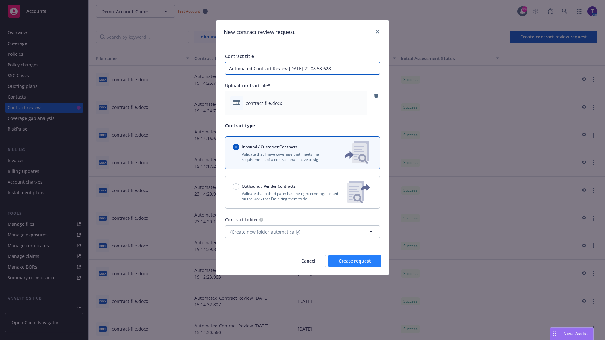  What do you see at coordinates (355, 261) in the screenshot?
I see `span: Create request` at bounding box center [355, 261].